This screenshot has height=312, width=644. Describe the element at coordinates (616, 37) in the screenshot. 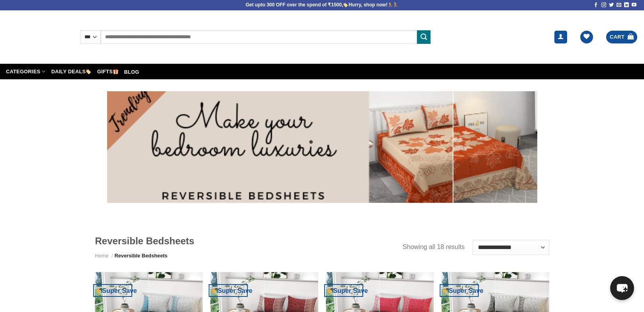

I see `span: Cart` at that location.